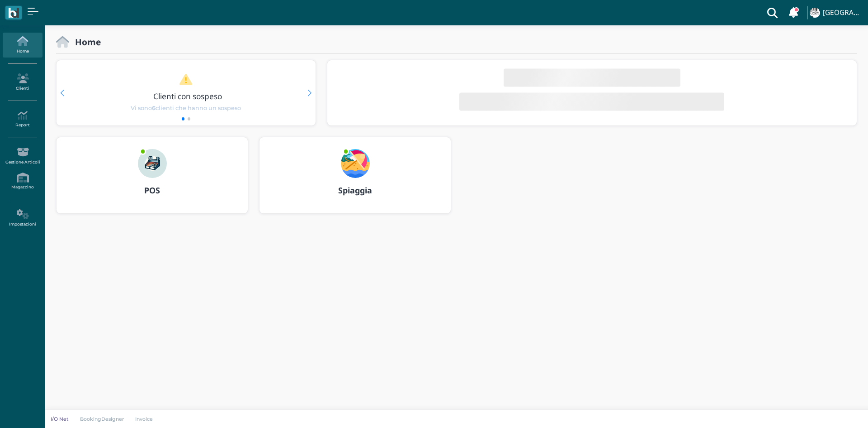 The width and height of the screenshot is (868, 428). I want to click on h3: Clienti con sospeso, so click(188, 96).